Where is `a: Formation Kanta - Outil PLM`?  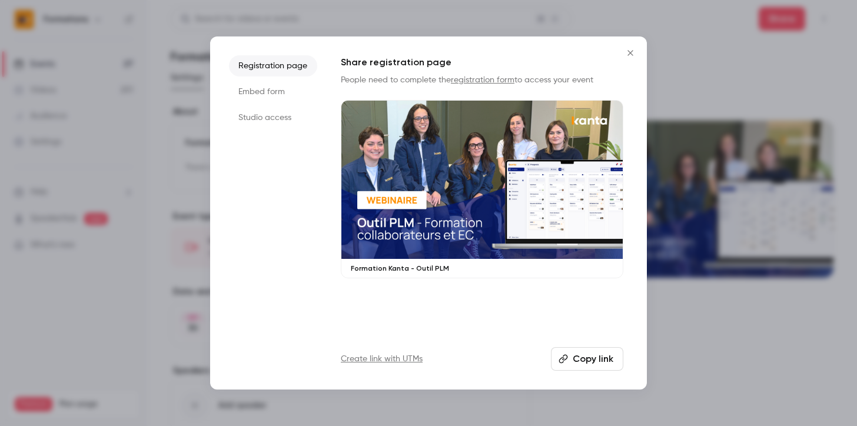 a: Formation Kanta - Outil PLM is located at coordinates (482, 189).